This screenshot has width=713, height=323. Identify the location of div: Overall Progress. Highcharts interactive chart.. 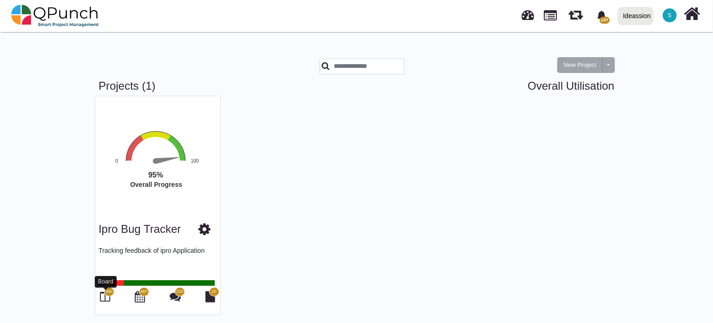
(165, 173).